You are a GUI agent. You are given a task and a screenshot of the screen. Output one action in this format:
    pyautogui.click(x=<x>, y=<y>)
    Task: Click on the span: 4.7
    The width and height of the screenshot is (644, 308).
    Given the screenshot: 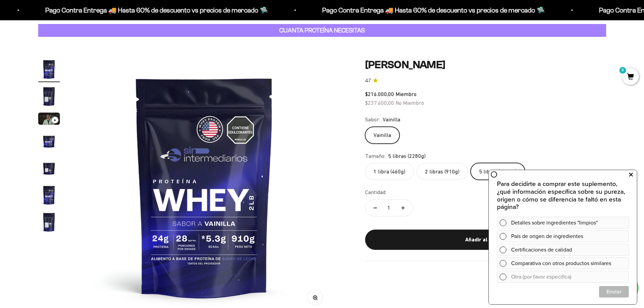 What is the action you would take?
    pyautogui.click(x=368, y=81)
    